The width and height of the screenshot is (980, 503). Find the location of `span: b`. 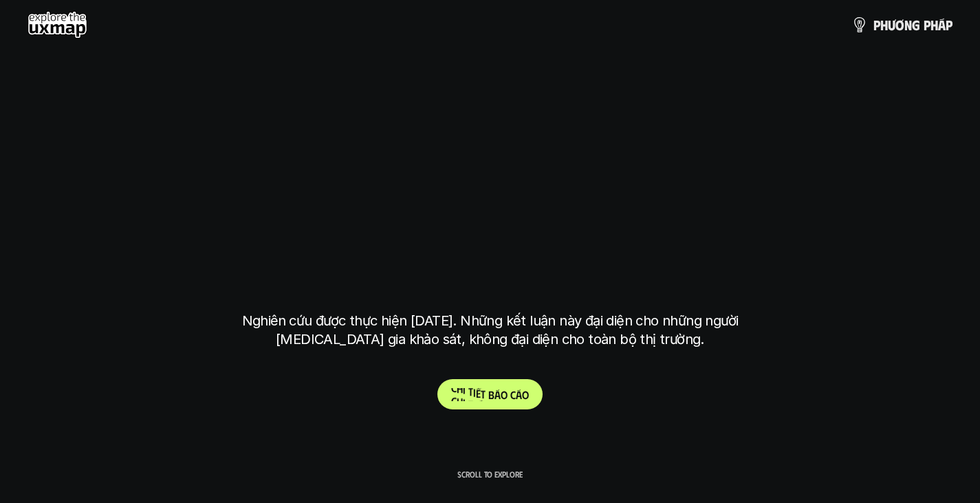

span: b is located at coordinates (491, 394).